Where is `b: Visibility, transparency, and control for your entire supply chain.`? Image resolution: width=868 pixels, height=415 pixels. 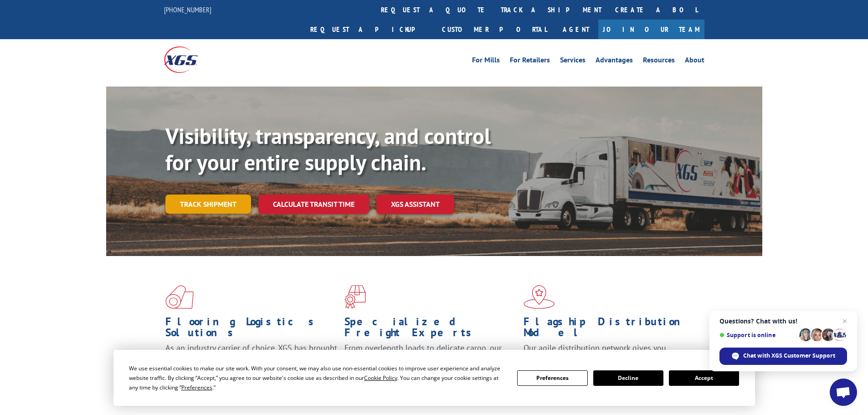 b: Visibility, transparency, and control for your entire supply chain. is located at coordinates (328, 149).